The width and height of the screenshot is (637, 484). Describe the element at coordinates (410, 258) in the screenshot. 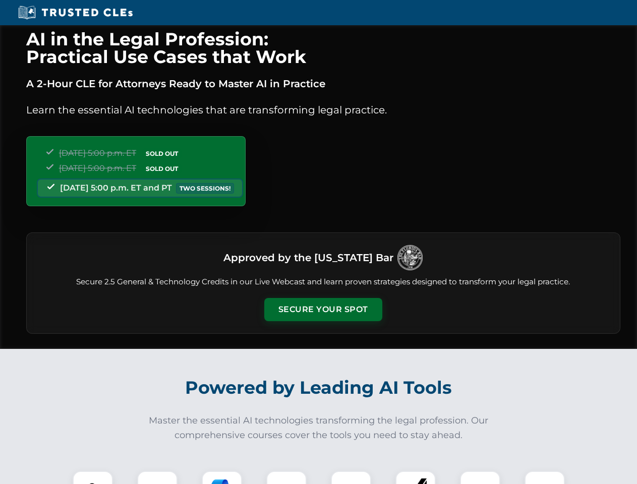

I see `img: Logo` at that location.